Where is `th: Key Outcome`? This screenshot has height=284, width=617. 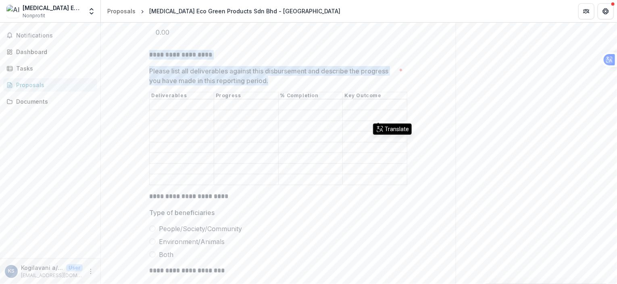
th: Key Outcome is located at coordinates (375, 96).